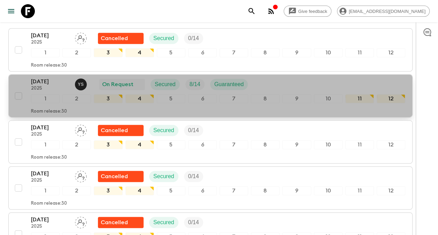 Image resolution: width=438 pixels, height=235 pixels. I want to click on p: On Request, so click(118, 84).